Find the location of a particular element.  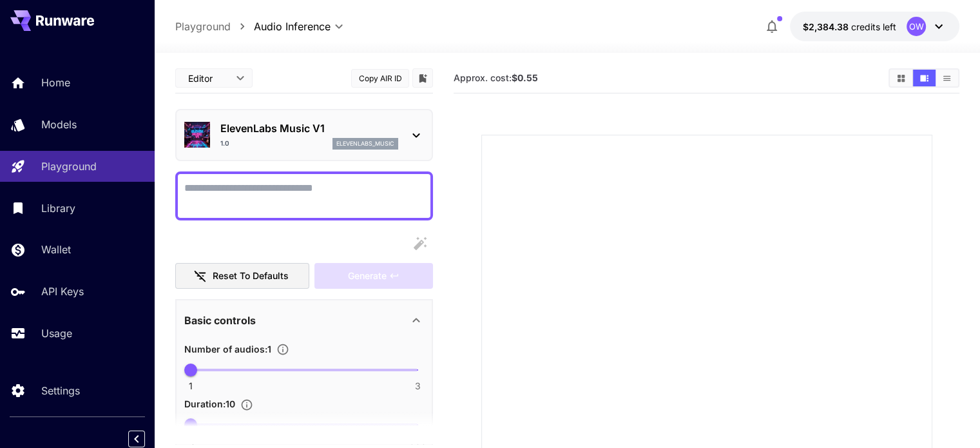

button: Specify the duration of each audio in seconds. is located at coordinates (247, 405).